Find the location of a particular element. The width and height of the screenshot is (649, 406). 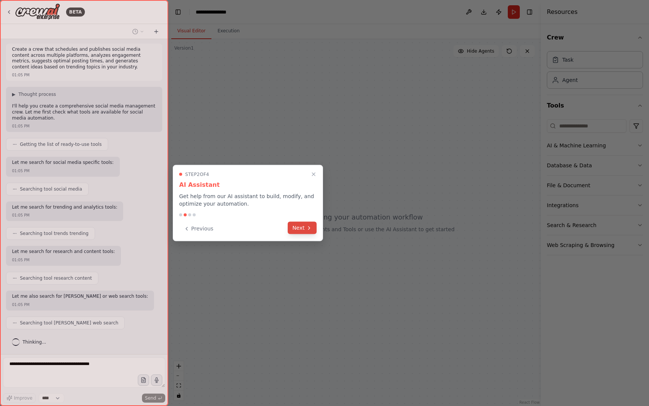

button: Close walkthrough is located at coordinates (314, 174).